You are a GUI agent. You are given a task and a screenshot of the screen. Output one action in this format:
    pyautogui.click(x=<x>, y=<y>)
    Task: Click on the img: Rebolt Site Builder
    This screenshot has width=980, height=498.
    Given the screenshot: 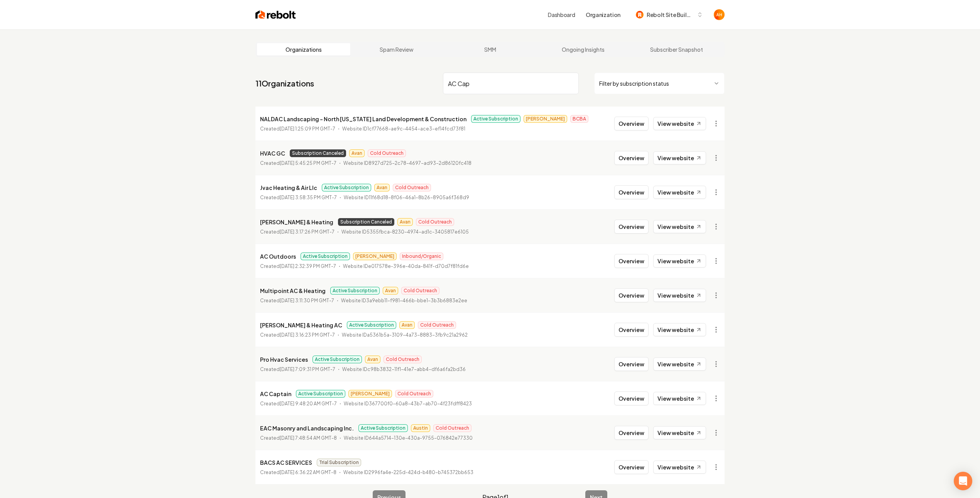 What is the action you would take?
    pyautogui.click(x=640, y=15)
    